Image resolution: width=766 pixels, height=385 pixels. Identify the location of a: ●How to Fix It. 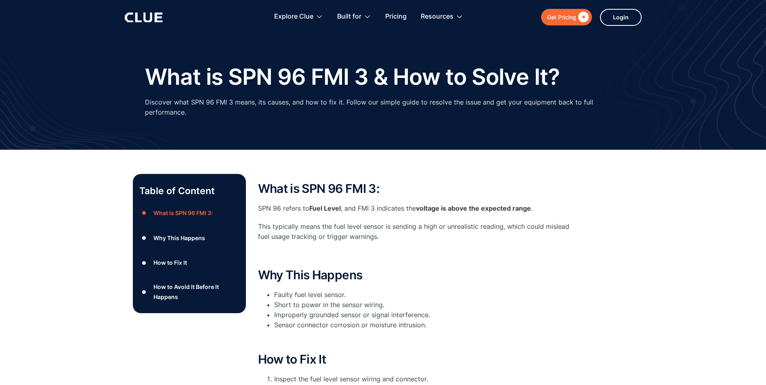
(189, 263).